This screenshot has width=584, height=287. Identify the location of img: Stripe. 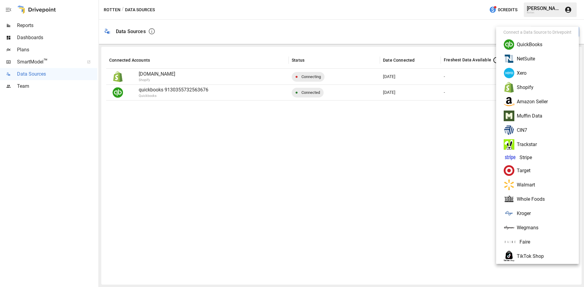
(510, 158).